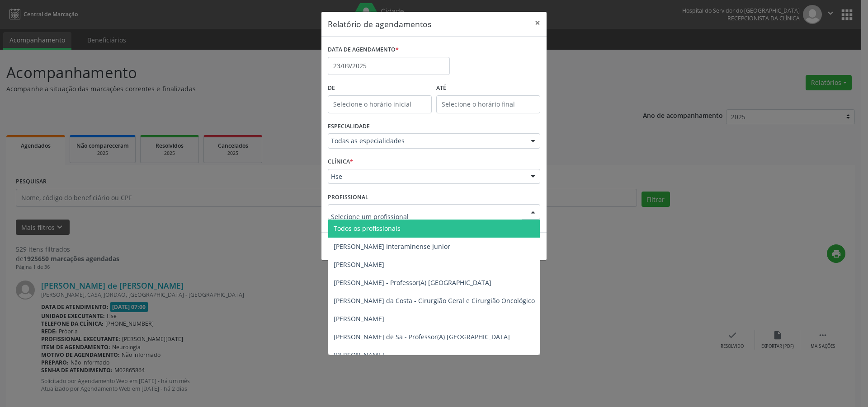 Image resolution: width=868 pixels, height=407 pixels. What do you see at coordinates (537, 22) in the screenshot?
I see `button: Close` at bounding box center [537, 22].